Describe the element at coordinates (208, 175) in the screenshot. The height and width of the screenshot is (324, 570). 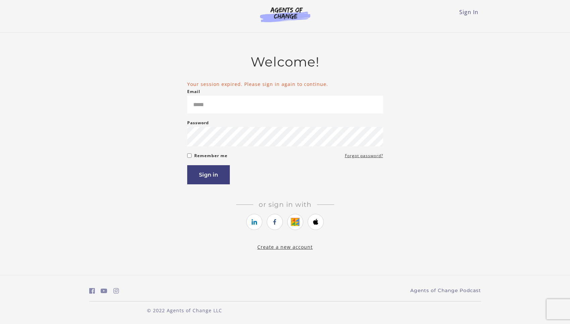
I see `button: Sign in` at that location.